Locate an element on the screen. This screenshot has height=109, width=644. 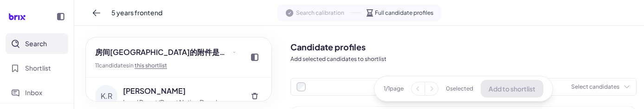
span: Select candidates is located at coordinates (595, 87).